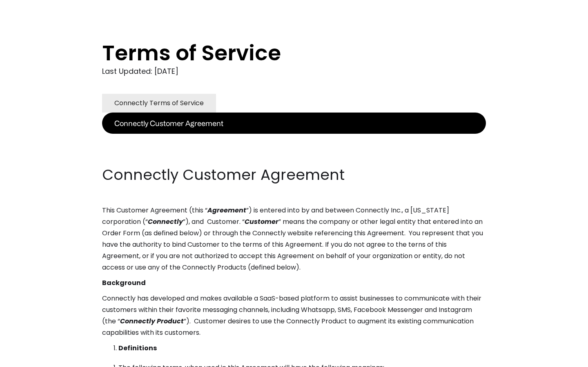 This screenshot has width=588, height=367. I want to click on strong: Background, so click(124, 283).